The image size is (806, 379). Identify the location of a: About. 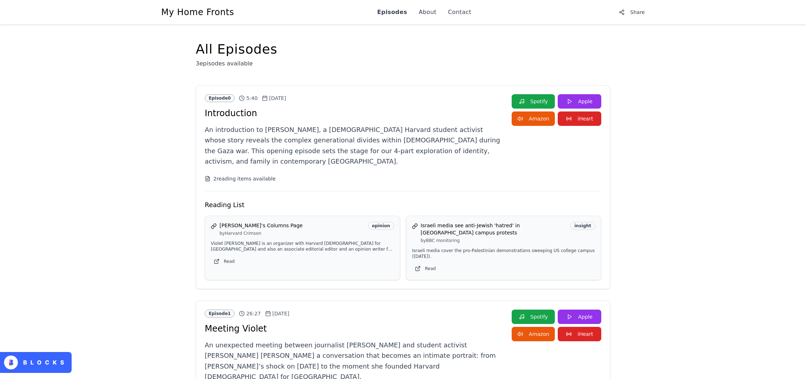
(427, 12).